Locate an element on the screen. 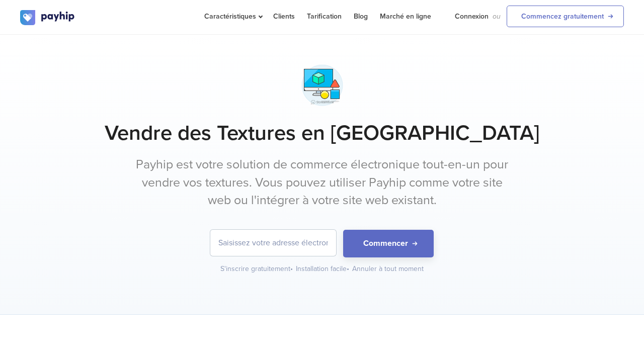 This screenshot has height=362, width=644. input: Saisissez votre adresse électronique is located at coordinates (273, 243).